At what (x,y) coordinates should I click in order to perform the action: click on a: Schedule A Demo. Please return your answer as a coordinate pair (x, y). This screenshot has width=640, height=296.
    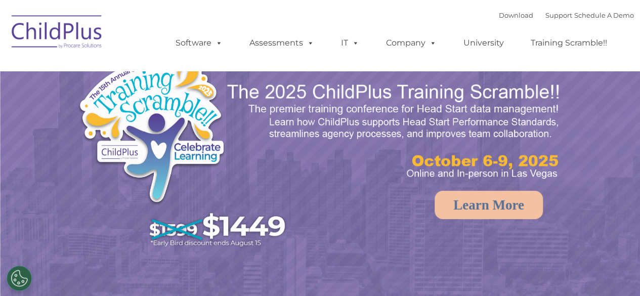
    Looking at the image, I should click on (604, 15).